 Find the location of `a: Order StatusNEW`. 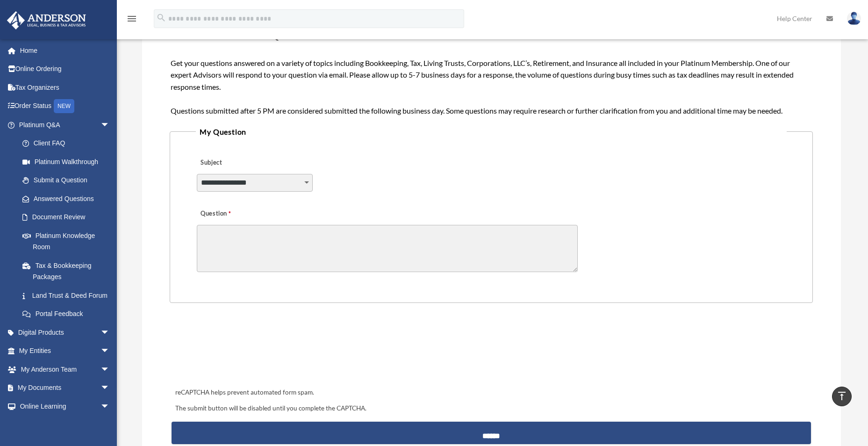

a: Order StatusNEW is located at coordinates (65, 106).